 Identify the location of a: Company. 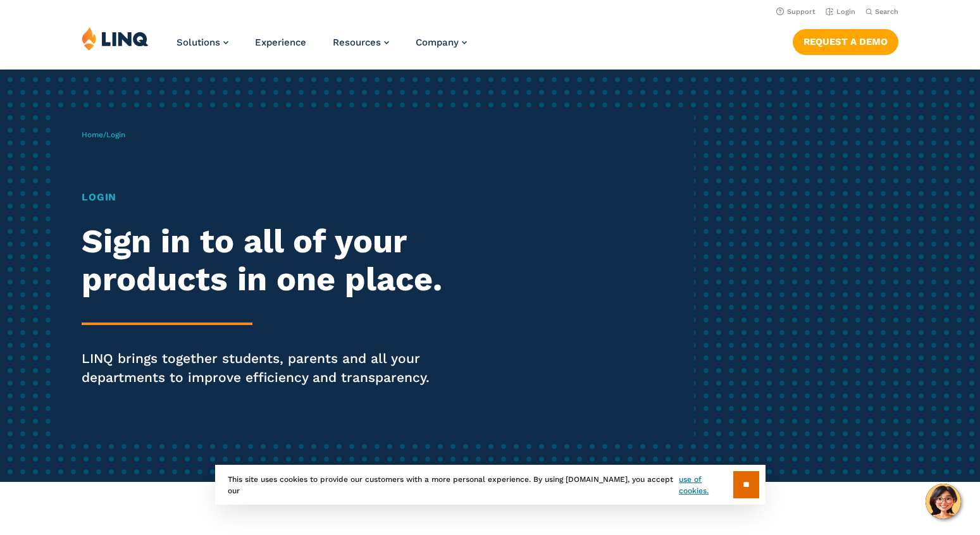
(441, 43).